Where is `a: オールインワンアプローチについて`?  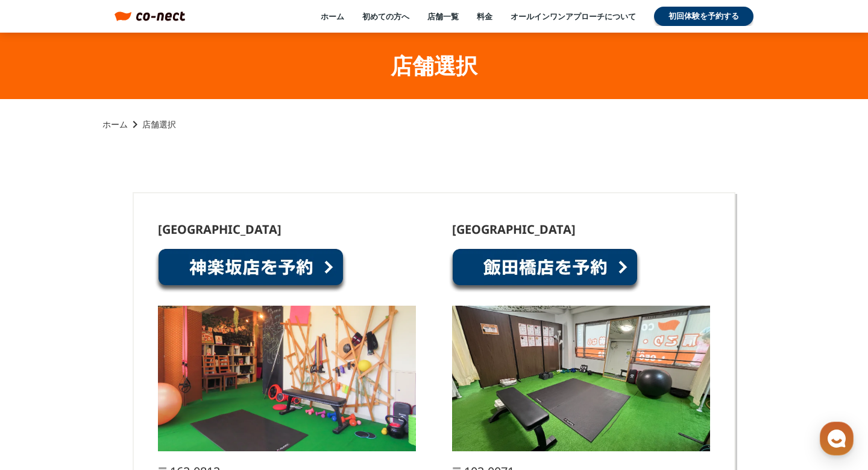
a: オールインワンアプローチについて is located at coordinates (574, 16).